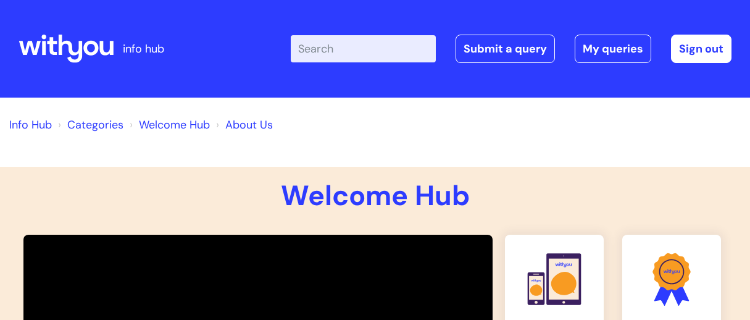 The width and height of the screenshot is (750, 320). I want to click on a: My queries, so click(613, 49).